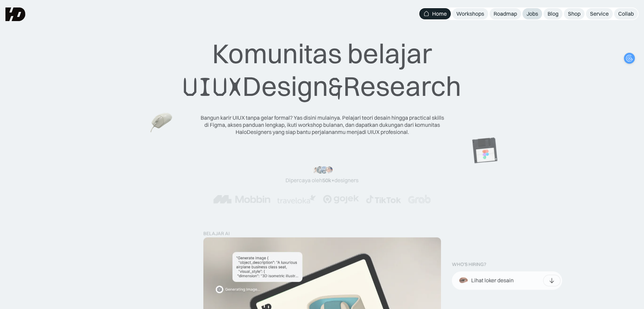 The width and height of the screenshot is (644, 309). I want to click on div: Home, so click(439, 14).